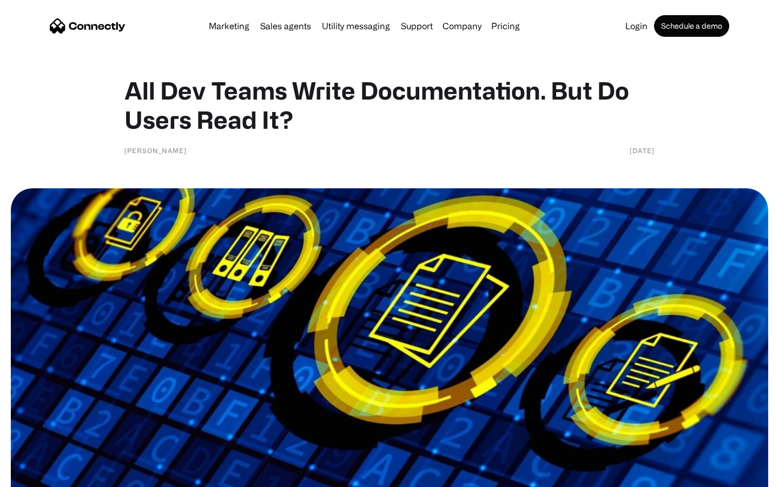 The image size is (779, 487). What do you see at coordinates (88, 26) in the screenshot?
I see `a: home` at bounding box center [88, 26].